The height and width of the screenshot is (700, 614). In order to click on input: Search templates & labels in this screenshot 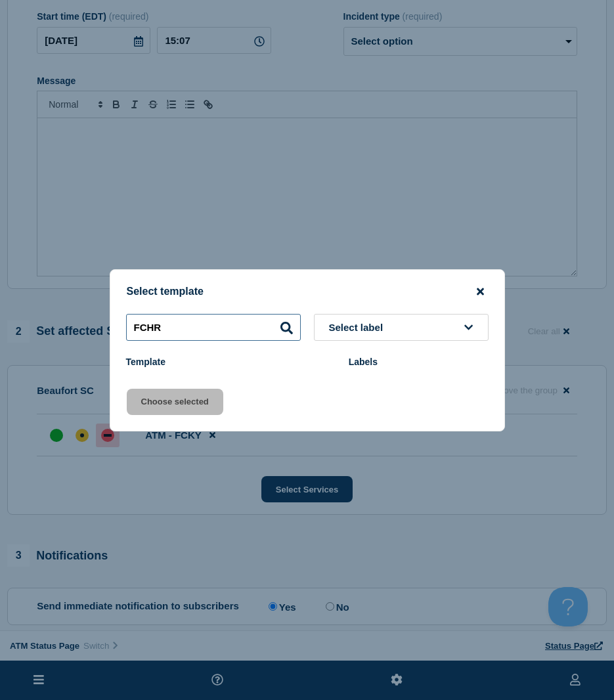, I will do `click(214, 327)`.